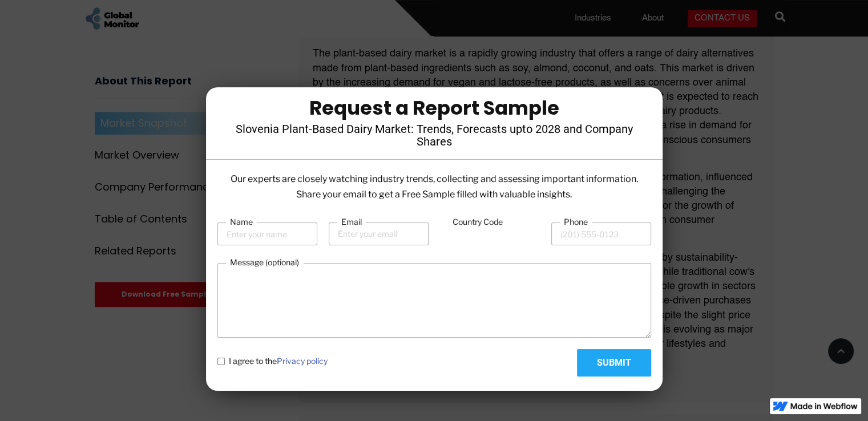 The height and width of the screenshot is (421, 868). What do you see at coordinates (241, 222) in the screenshot?
I see `label: Name` at bounding box center [241, 222].